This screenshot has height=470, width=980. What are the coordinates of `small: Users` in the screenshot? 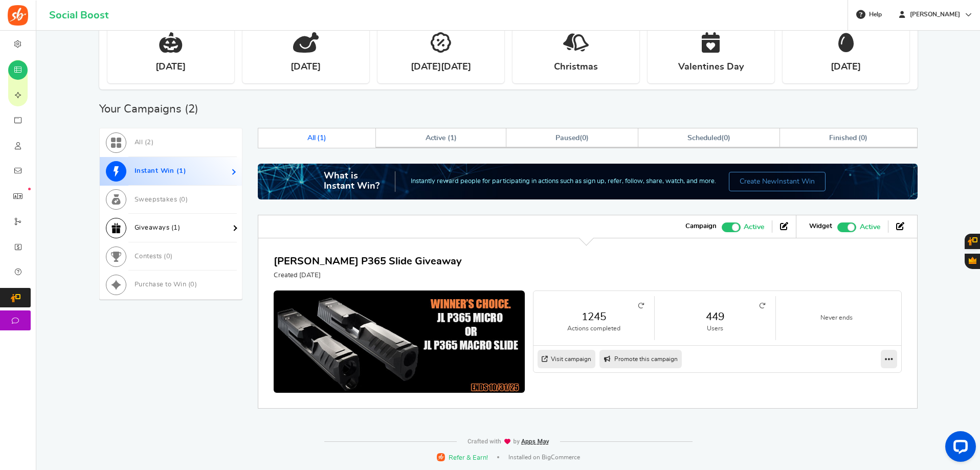 It's located at (715, 328).